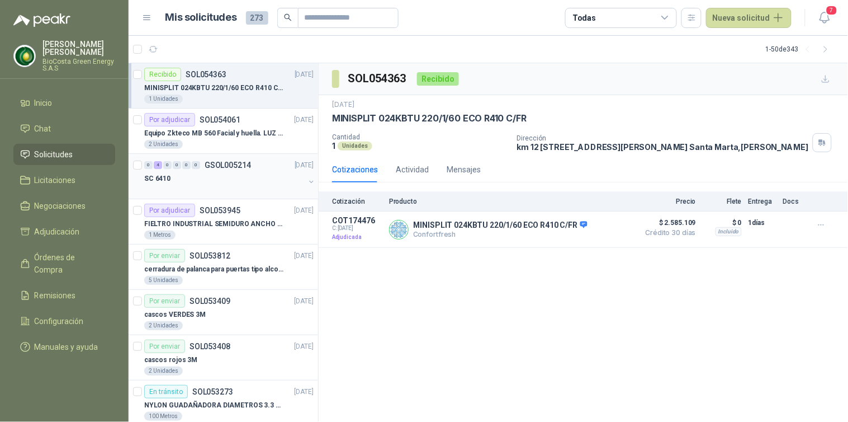 This screenshot has height=422, width=848. Describe the element at coordinates (355, 169) in the screenshot. I see `div: Cotizaciones` at that location.